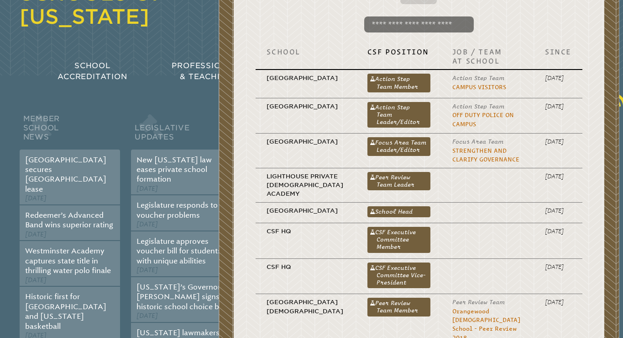 This screenshot has height=338, width=623. I want to click on a: Peer Review Team Leader, so click(399, 181).